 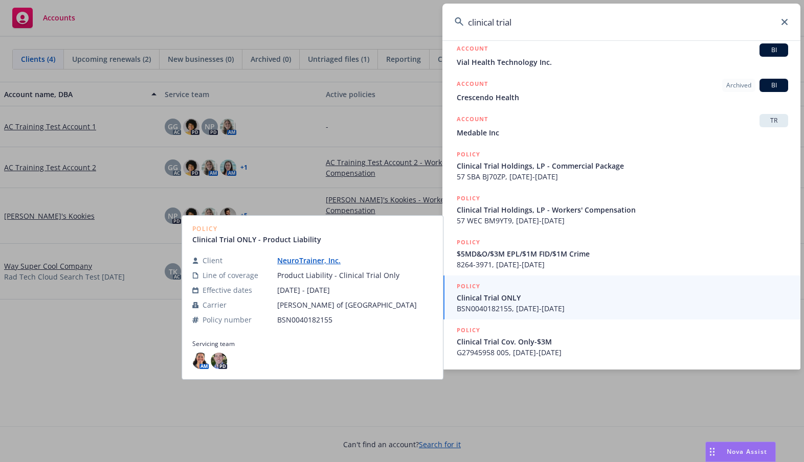 What do you see at coordinates (621, 126) in the screenshot?
I see `a: ACCOUNTTRMedable Inc` at bounding box center [621, 126].